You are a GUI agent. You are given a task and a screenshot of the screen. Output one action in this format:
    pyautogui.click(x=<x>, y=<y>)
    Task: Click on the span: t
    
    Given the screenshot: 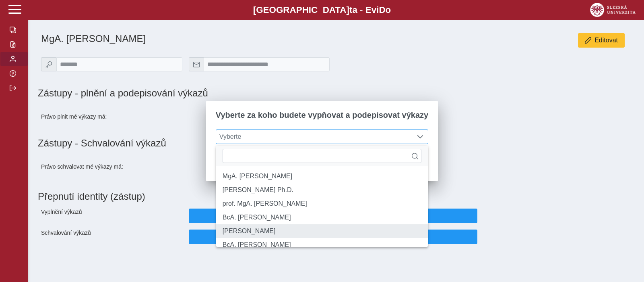 What is the action you would take?
    pyautogui.click(x=351, y=10)
    